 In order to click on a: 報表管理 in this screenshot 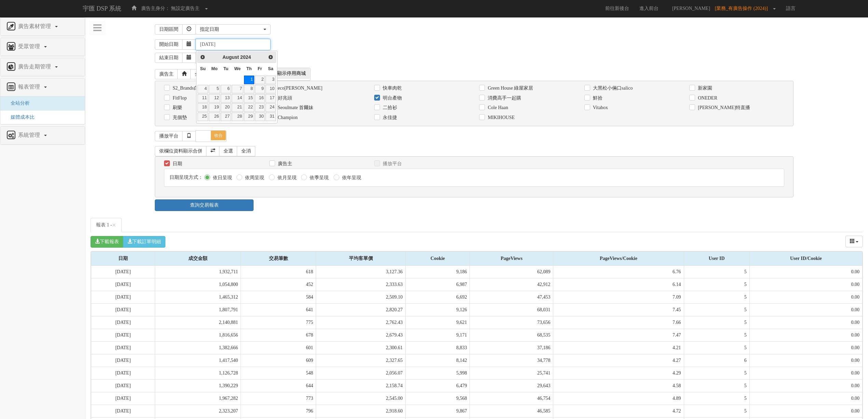, I will do `click(42, 87)`.